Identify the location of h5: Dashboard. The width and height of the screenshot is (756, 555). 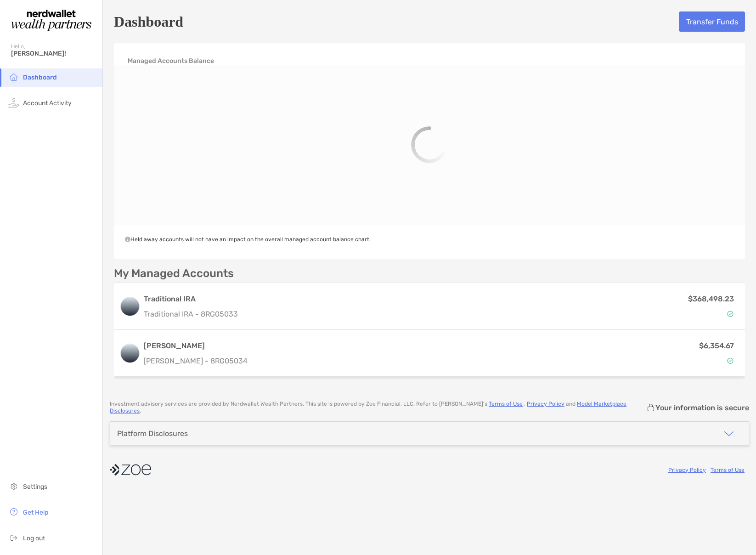
(149, 21).